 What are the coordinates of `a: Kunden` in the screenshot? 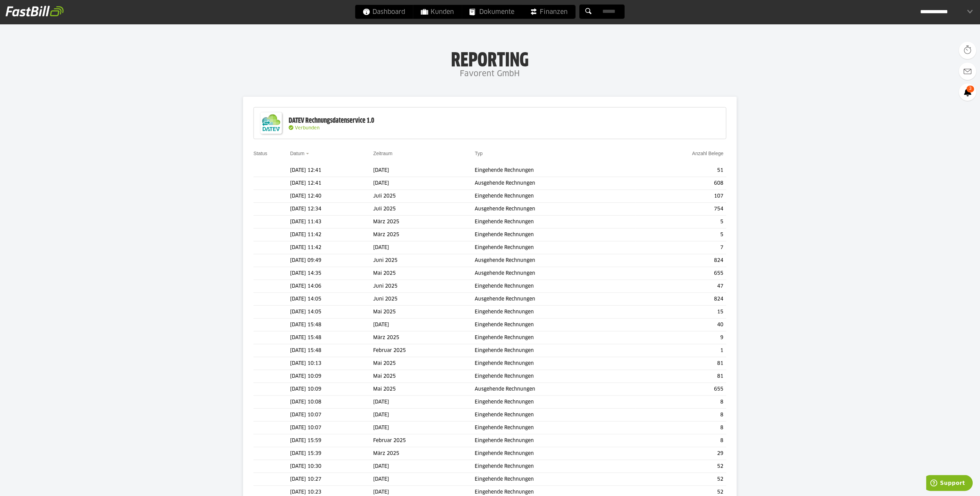 It's located at (437, 11).